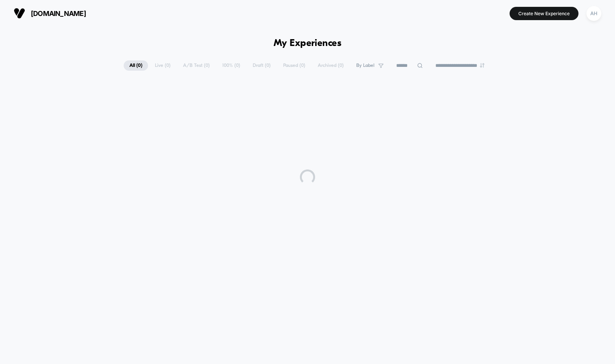 The height and width of the screenshot is (364, 615). What do you see at coordinates (20, 13) in the screenshot?
I see `img: Visually logo` at bounding box center [20, 13].